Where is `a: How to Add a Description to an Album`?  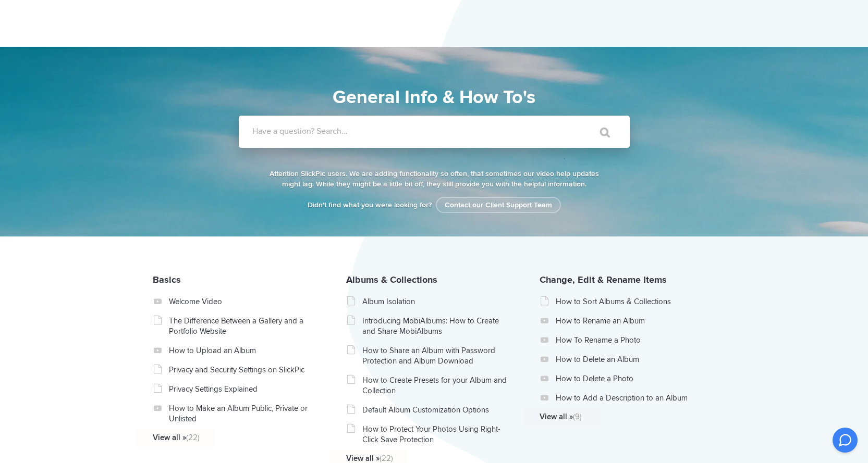 a: How to Add a Description to an Album is located at coordinates (629, 399).